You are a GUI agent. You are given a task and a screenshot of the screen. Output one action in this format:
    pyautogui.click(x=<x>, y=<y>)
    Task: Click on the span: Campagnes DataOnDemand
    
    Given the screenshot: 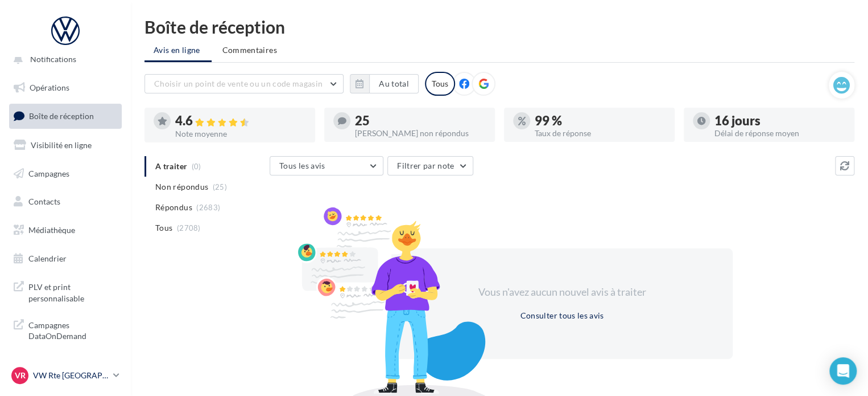 What is the action you would take?
    pyautogui.click(x=73, y=329)
    